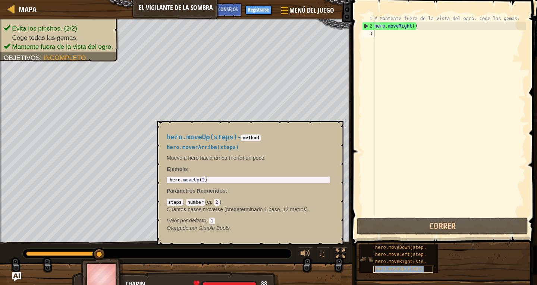  What do you see at coordinates (341, 255) in the screenshot?
I see `button: Alterna pantalla completa.` at bounding box center [341, 255].